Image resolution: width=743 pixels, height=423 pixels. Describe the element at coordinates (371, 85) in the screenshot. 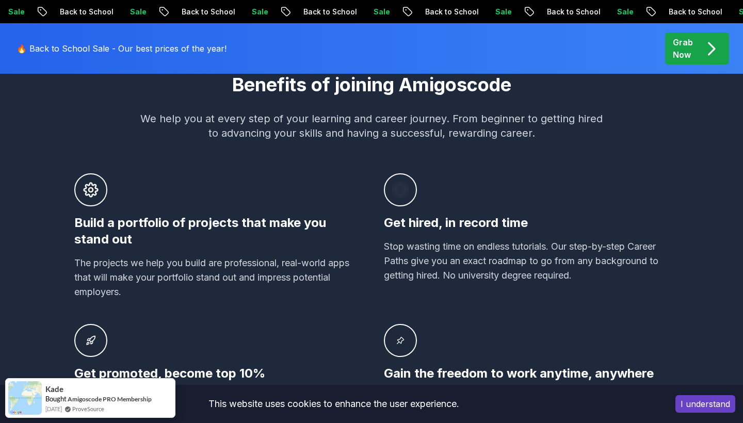

I see `h2: Benefits of joining Amigoscode` at that location.